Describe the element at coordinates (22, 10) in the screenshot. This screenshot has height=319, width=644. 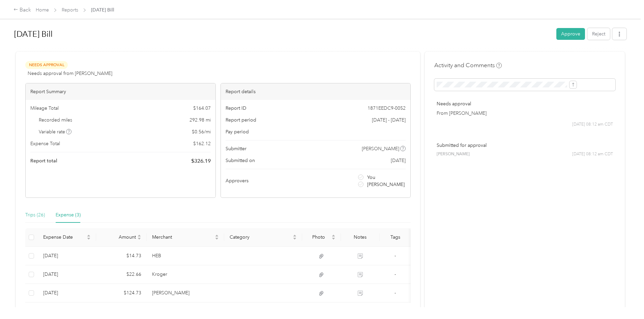
I see `div: Back` at that location.